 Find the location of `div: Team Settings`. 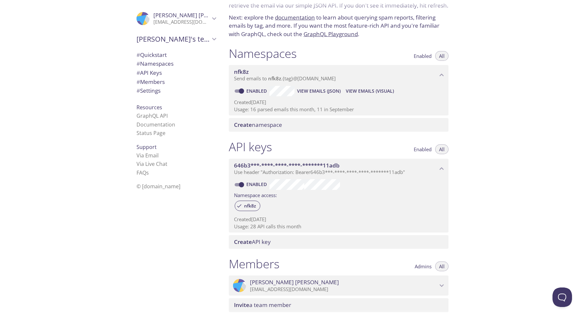

div: Team Settings is located at coordinates (176, 91).